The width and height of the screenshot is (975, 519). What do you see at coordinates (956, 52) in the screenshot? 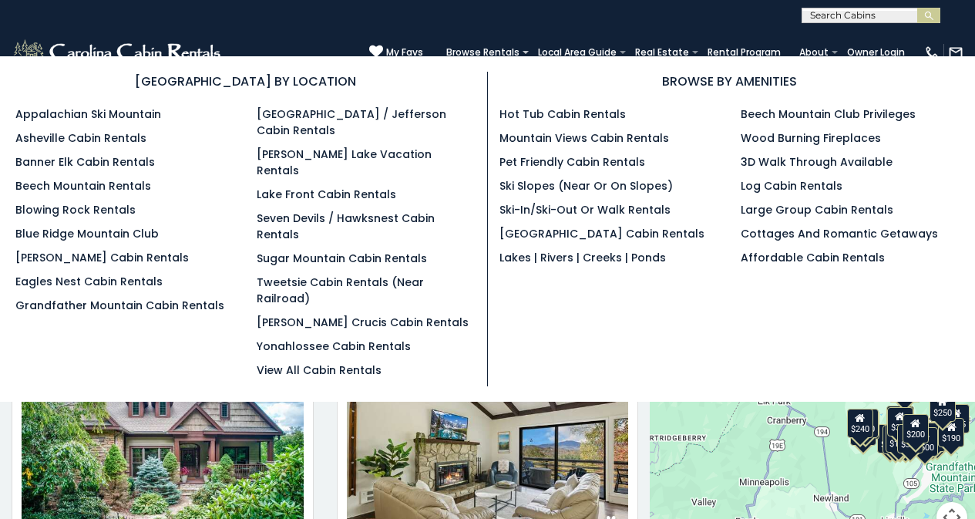
I see `img: mail-regular-white.png` at bounding box center [956, 52].